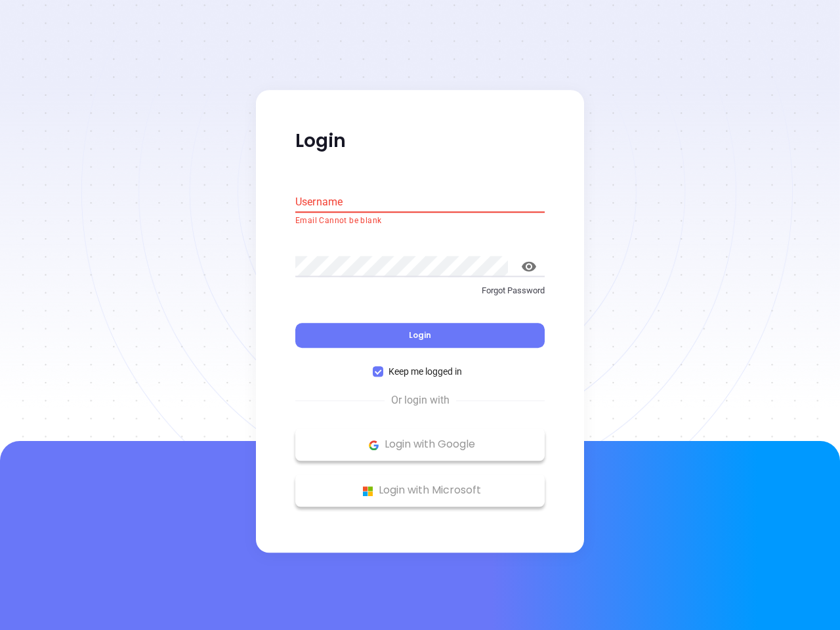 Image resolution: width=840 pixels, height=630 pixels. What do you see at coordinates (420, 445) in the screenshot?
I see `button: Google Logo Login with Google` at bounding box center [420, 445].